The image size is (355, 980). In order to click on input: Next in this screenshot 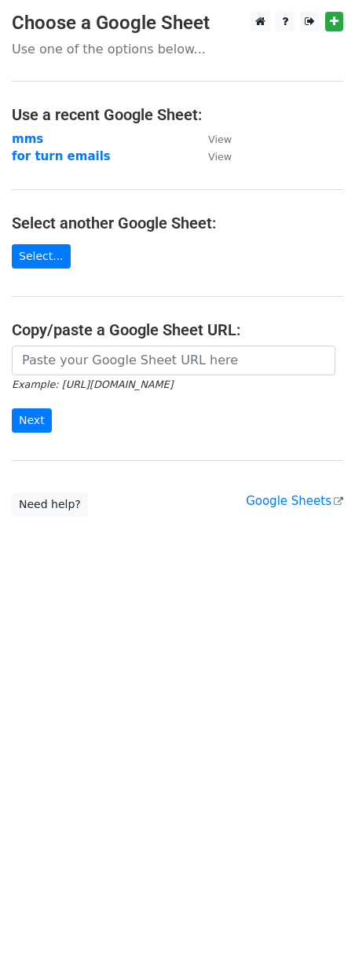, I will do `click(31, 420)`.